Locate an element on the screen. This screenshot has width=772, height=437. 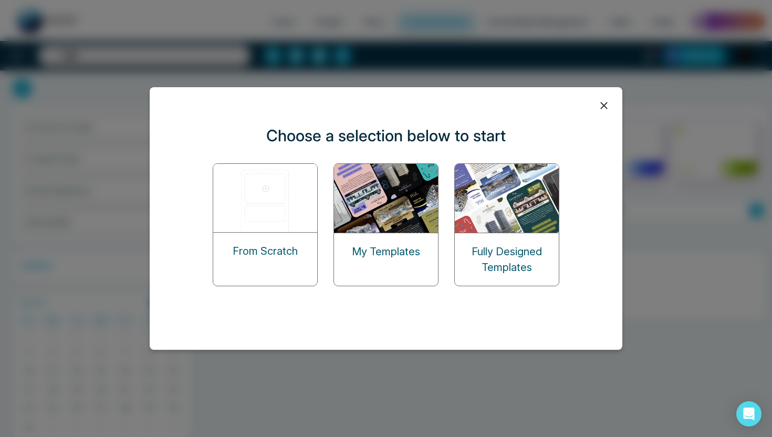
img: my-templates.png is located at coordinates (387, 198).